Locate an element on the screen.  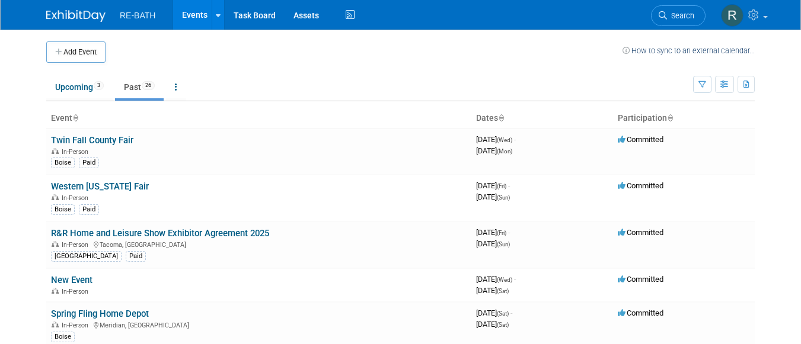
a: Past26 is located at coordinates (139, 87).